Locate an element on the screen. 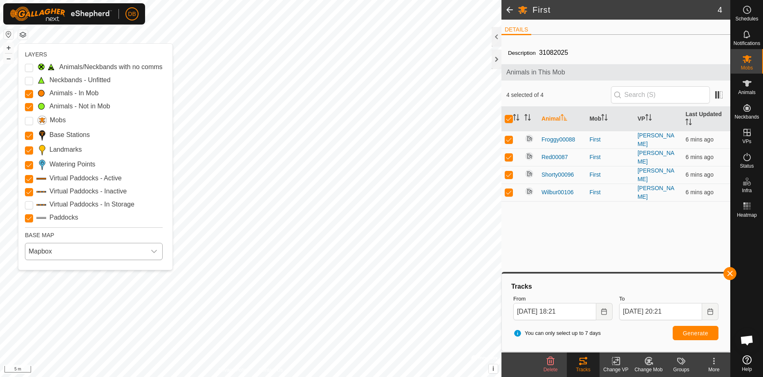 The width and height of the screenshot is (763, 377). button: Generate is located at coordinates (696, 333).